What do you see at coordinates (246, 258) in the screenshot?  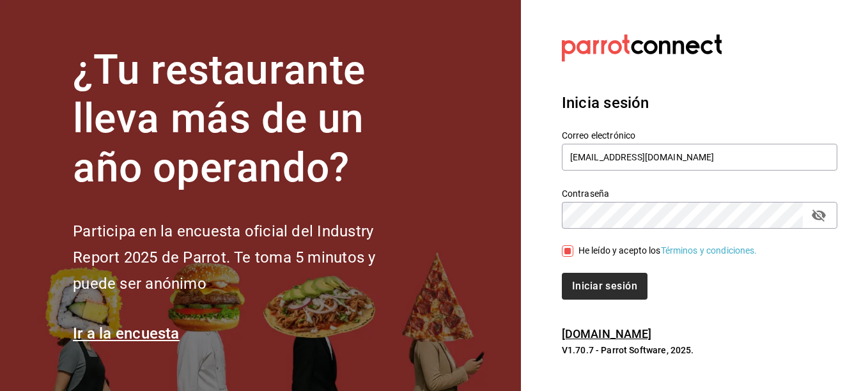 I see `h2: Participa en la encuesta oficial del Industry Report 2025 de Parrot. Te toma 5 minutos y puede se...` at bounding box center [246, 258].